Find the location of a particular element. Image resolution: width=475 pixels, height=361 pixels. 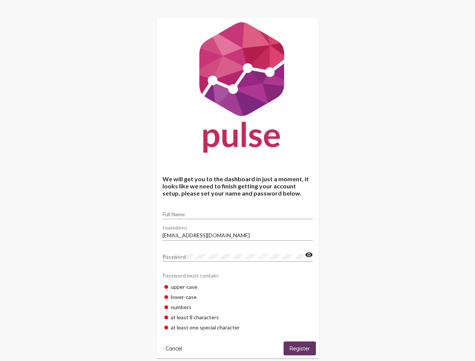

button: Cancel is located at coordinates (174, 348).